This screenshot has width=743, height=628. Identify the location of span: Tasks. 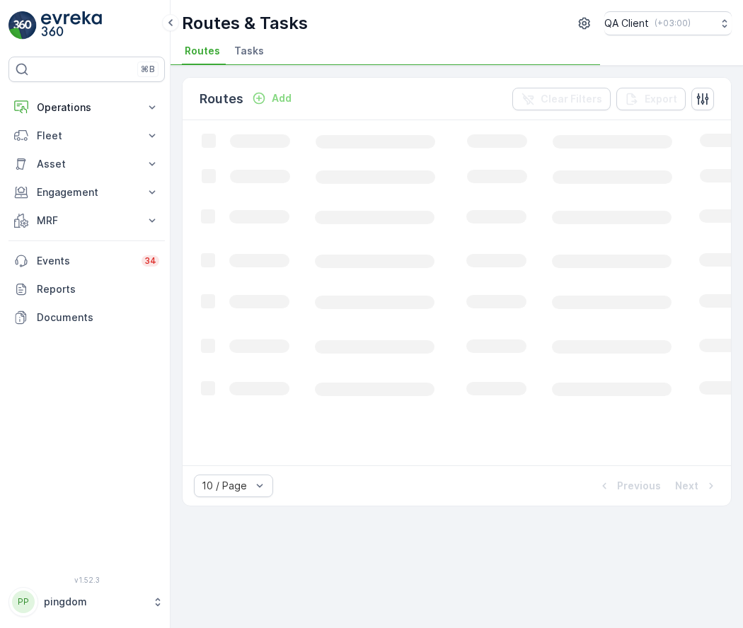
(249, 51).